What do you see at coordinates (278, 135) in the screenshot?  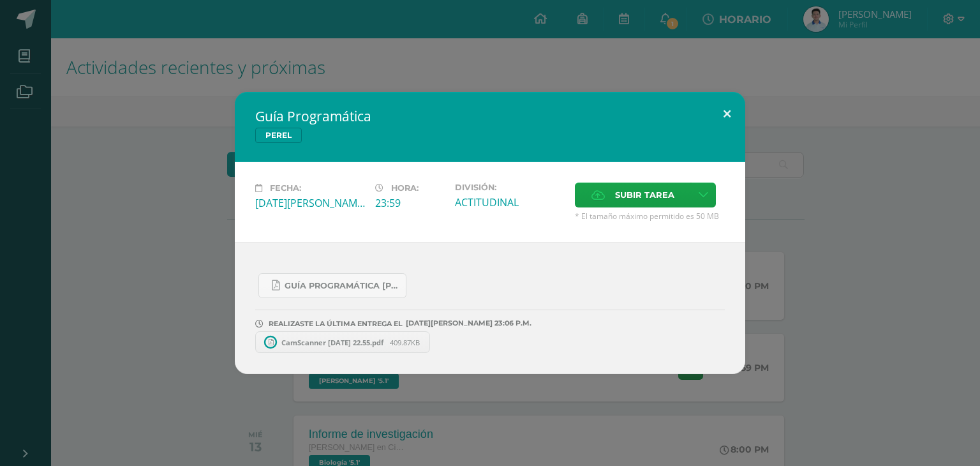 I see `span: PEREL` at bounding box center [278, 135].